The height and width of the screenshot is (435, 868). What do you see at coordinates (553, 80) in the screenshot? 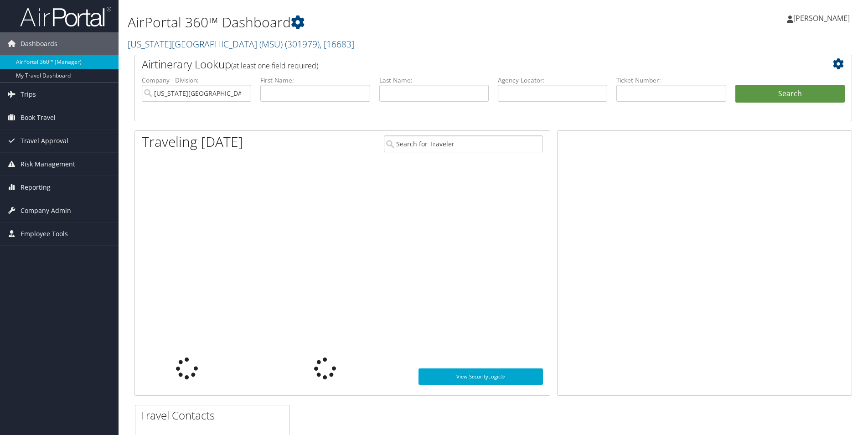
I see `label: Agency Locator:` at bounding box center [553, 80].